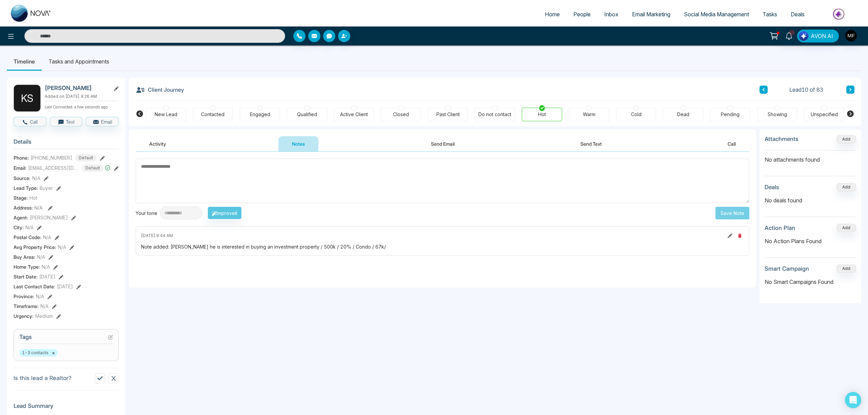 Image resolution: width=868 pixels, height=415 pixels. Describe the element at coordinates (824, 115) in the screenshot. I see `div: Unspecified` at that location.